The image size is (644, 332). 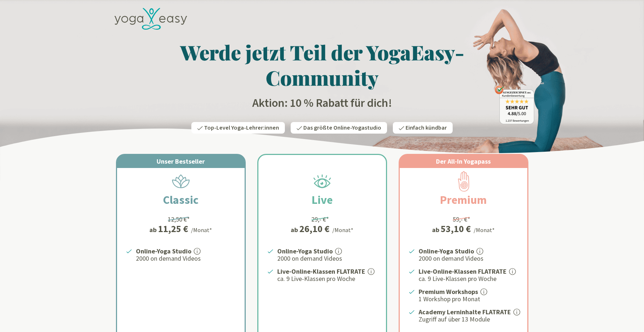 I want to click on h2: Live, so click(x=322, y=200).